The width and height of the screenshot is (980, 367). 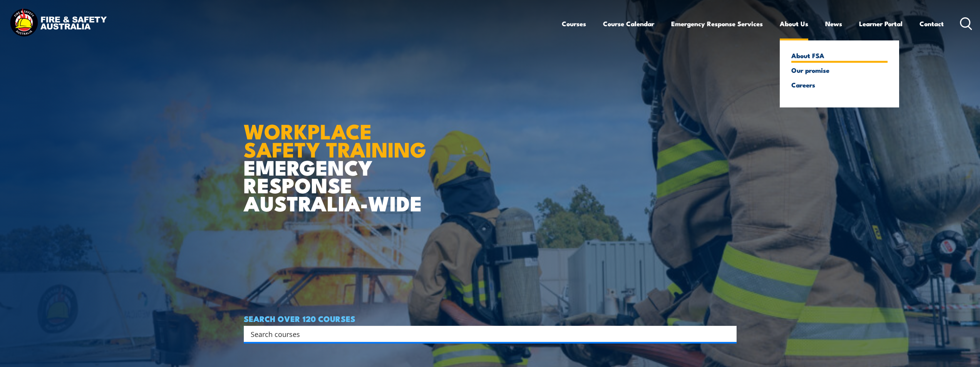 I want to click on button: Search magnifier button, so click(x=729, y=334).